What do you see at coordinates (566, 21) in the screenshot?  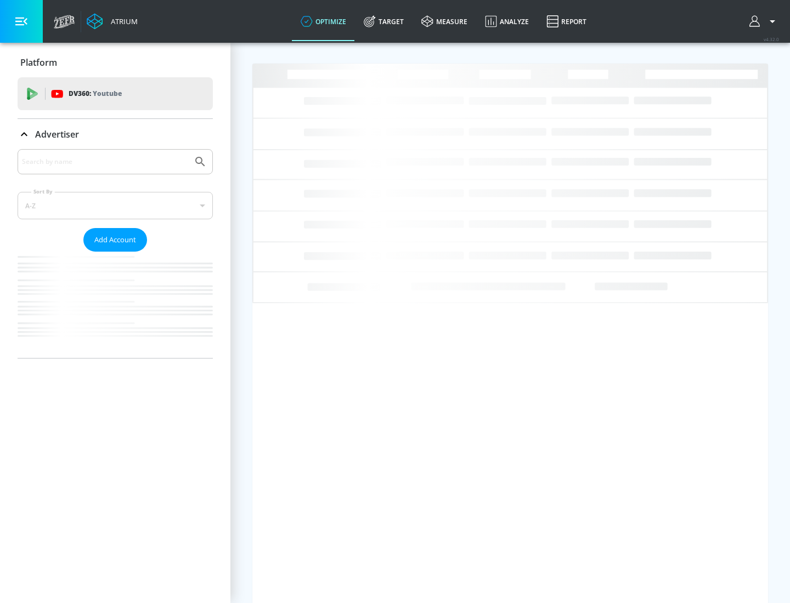 I see `a: Report` at bounding box center [566, 21].